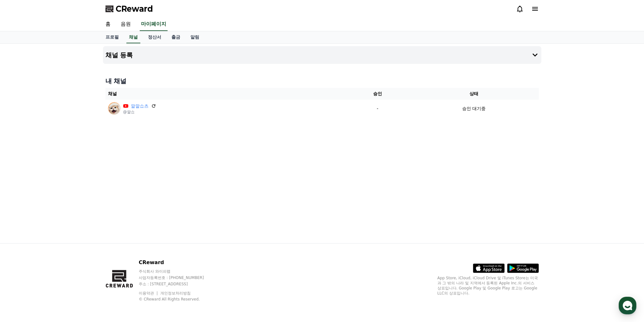 The image size is (644, 322). What do you see at coordinates (175, 293) in the screenshot?
I see `a: 개인정보처리방침` at bounding box center [175, 293].